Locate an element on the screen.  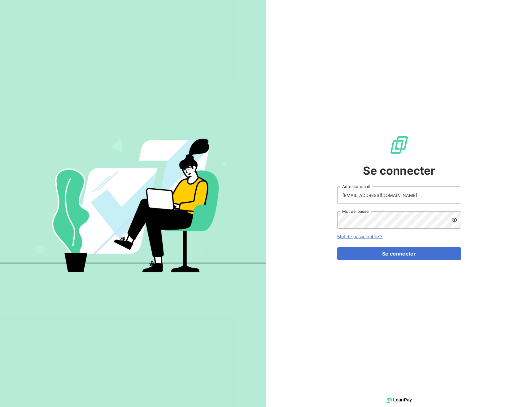
img: Logo LeanPay is located at coordinates (400, 145).